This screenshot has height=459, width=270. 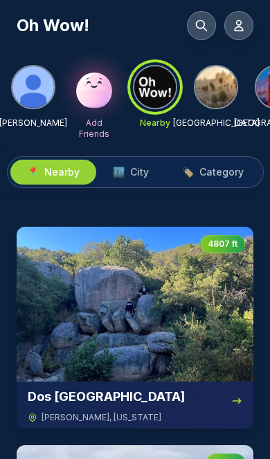 I want to click on button: 🏷️Category, so click(x=212, y=172).